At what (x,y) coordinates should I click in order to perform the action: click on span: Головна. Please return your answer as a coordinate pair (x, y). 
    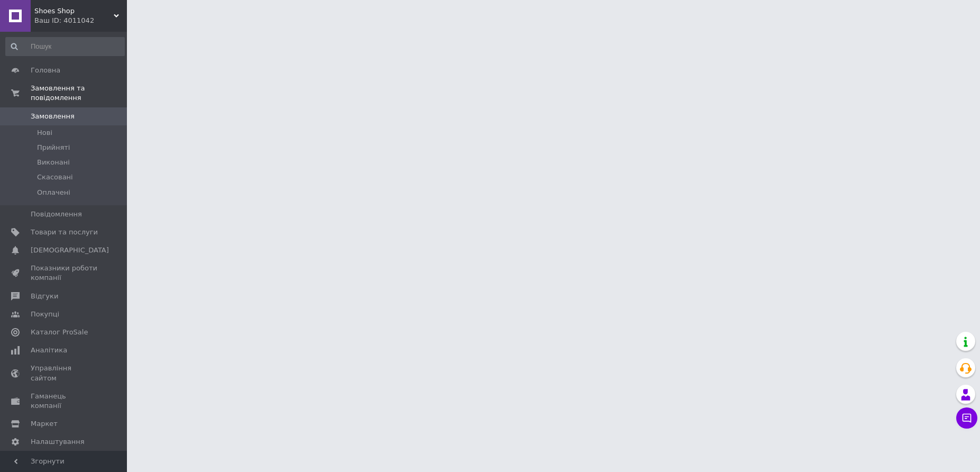
    Looking at the image, I should click on (46, 70).